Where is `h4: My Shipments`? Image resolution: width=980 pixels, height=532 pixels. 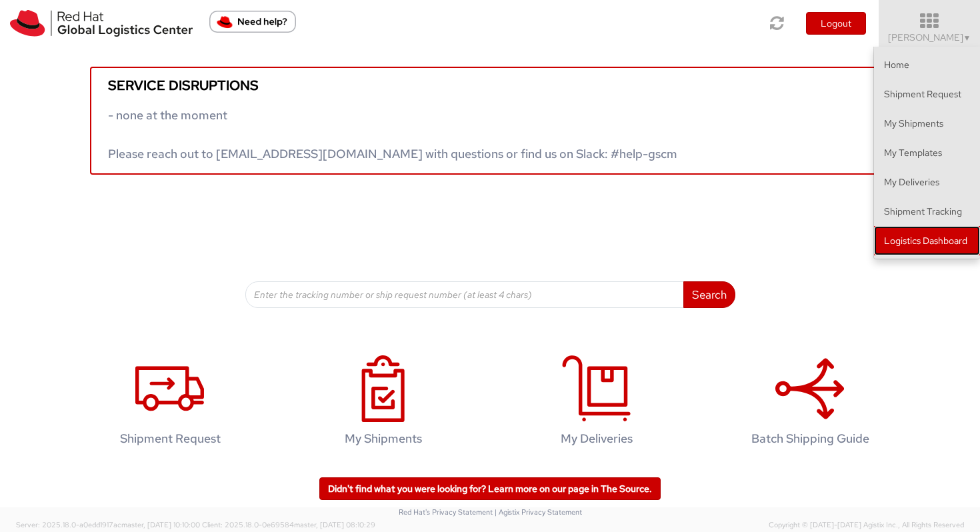 h4: My Shipments is located at coordinates (383, 438).